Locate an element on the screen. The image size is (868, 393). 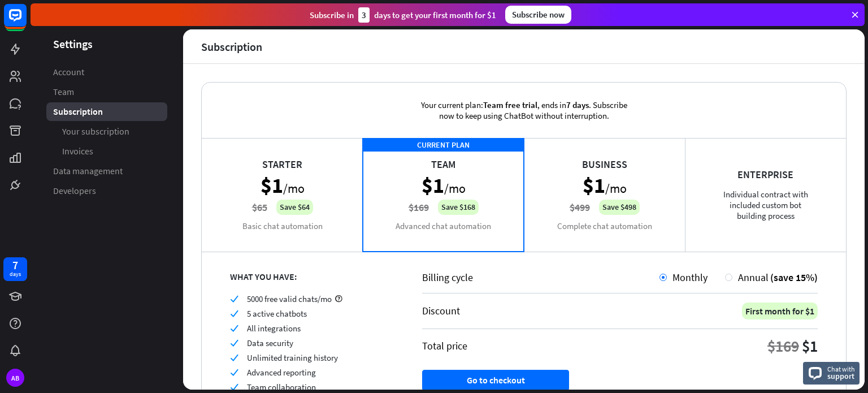
div: 3 is located at coordinates (364, 15).